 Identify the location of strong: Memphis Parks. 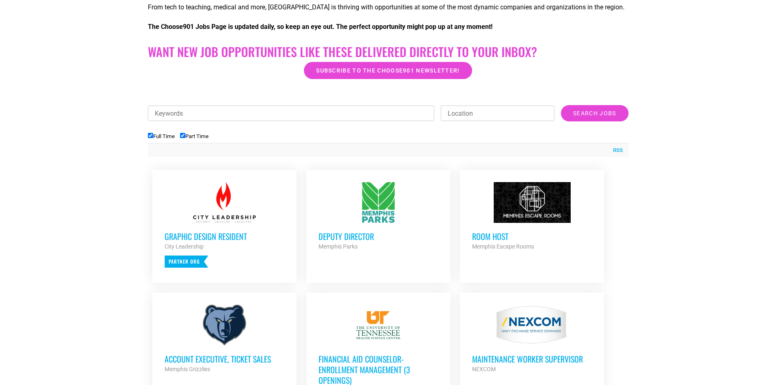
(338, 246).